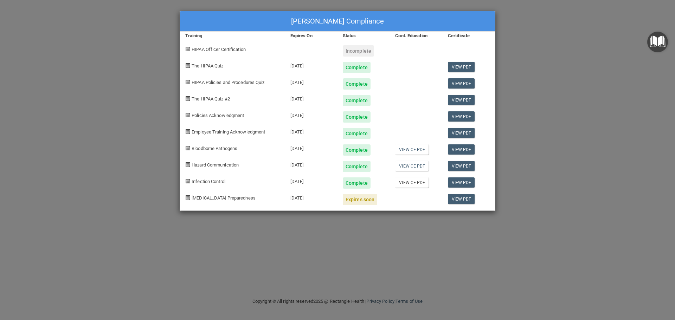 This screenshot has width=675, height=320. Describe the element at coordinates (208, 181) in the screenshot. I see `span: Infection Control` at that location.